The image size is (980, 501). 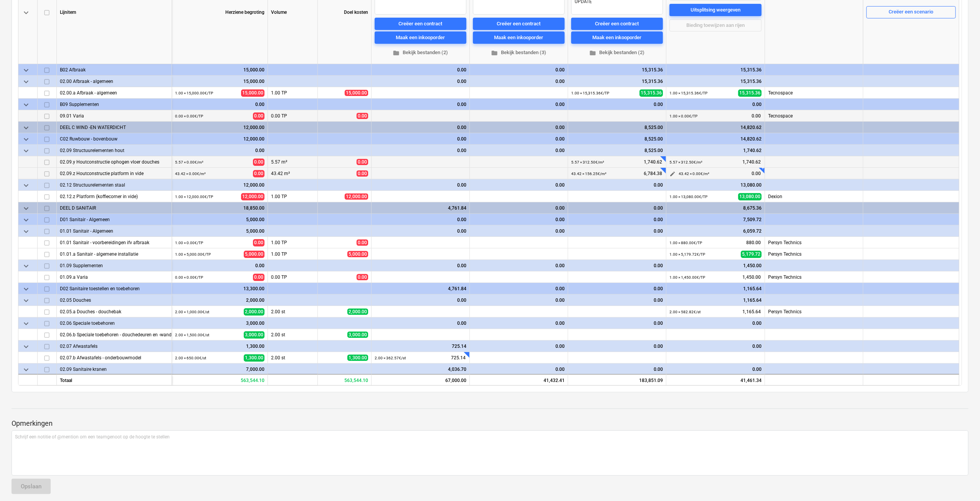 What do you see at coordinates (715, 265) in the screenshot?
I see `div: 1,450.00` at bounding box center [715, 265].